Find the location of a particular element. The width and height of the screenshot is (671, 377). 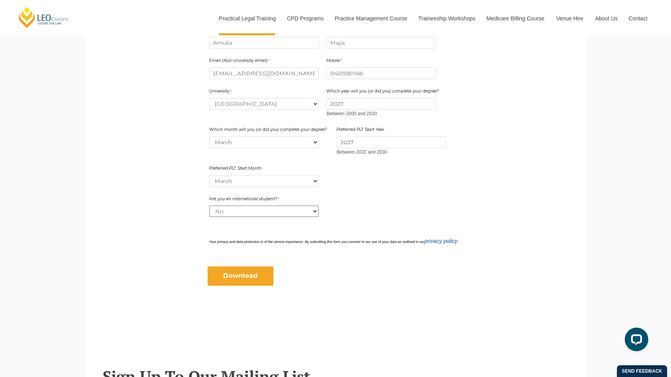

label: Preferred PLT Start Month is located at coordinates (236, 169).